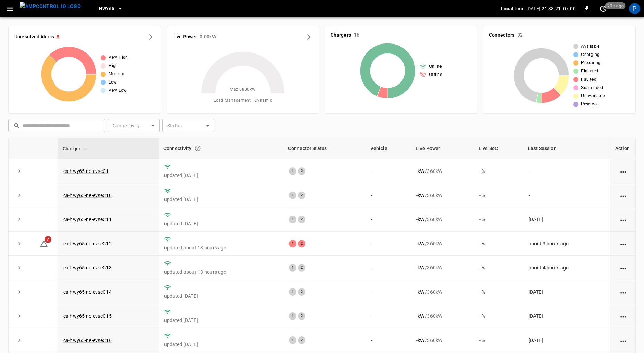 Image resolution: width=644 pixels, height=353 pixels. What do you see at coordinates (520, 35) in the screenshot?
I see `h6: 32` at bounding box center [520, 35].